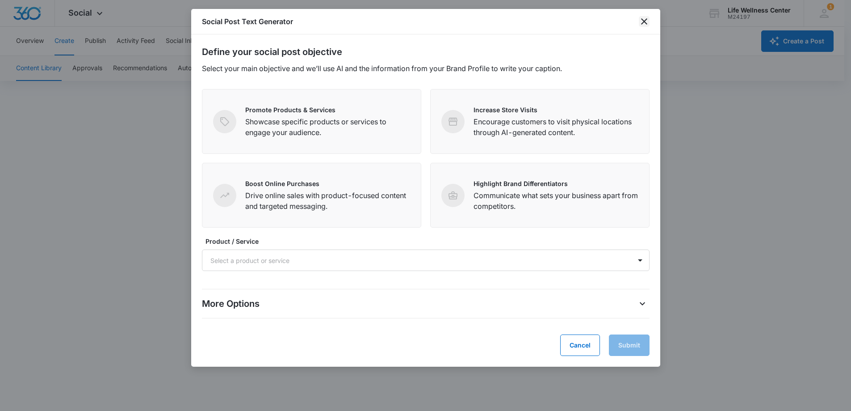  What do you see at coordinates (580, 345) in the screenshot?
I see `button: Cancel` at bounding box center [580, 345].